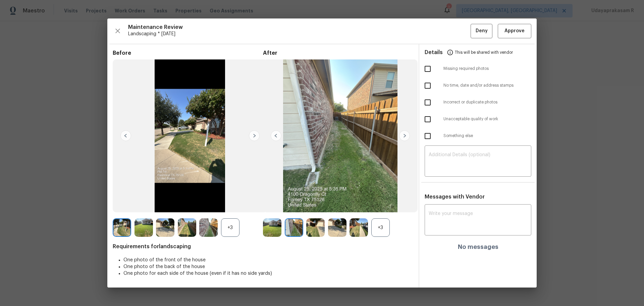 The height and width of the screenshot is (306, 644). I want to click on button: Approve, so click(515, 31).